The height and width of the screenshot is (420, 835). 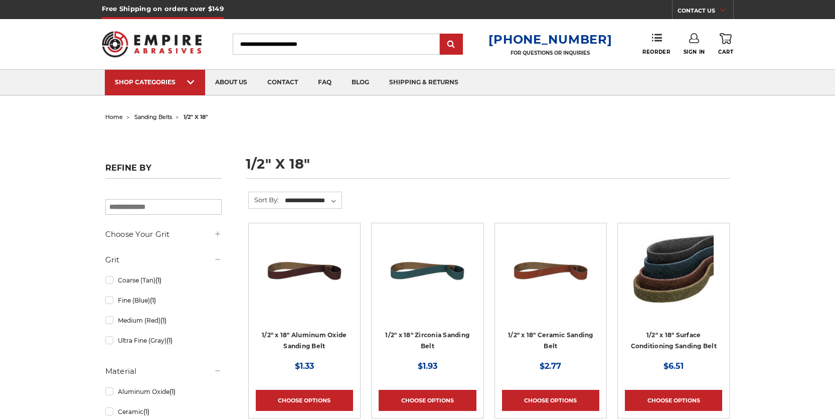 I want to click on a: sanding belts, so click(x=153, y=117).